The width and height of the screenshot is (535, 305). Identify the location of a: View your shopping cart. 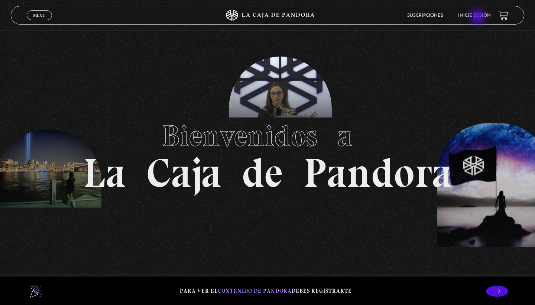
(503, 15).